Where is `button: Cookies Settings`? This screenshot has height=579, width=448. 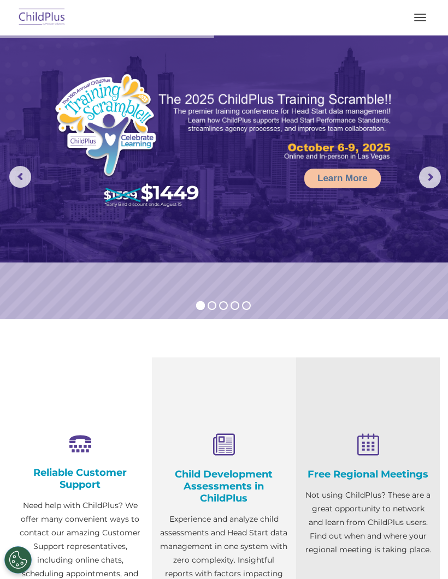
button: Cookies Settings is located at coordinates (18, 560).